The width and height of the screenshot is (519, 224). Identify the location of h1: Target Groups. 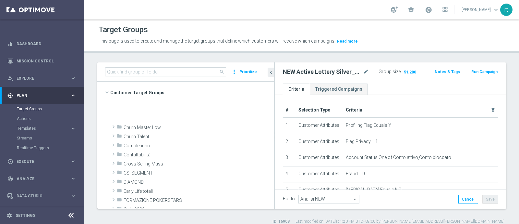
(123, 30).